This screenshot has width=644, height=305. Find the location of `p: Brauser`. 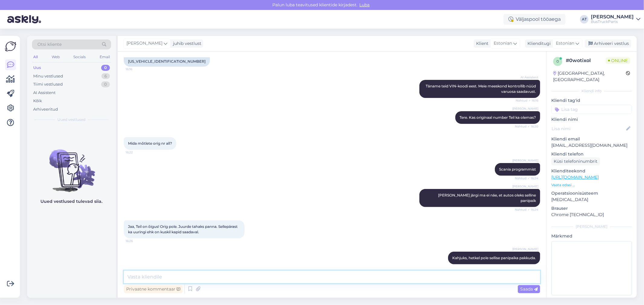

p: Brauser is located at coordinates (592, 209).